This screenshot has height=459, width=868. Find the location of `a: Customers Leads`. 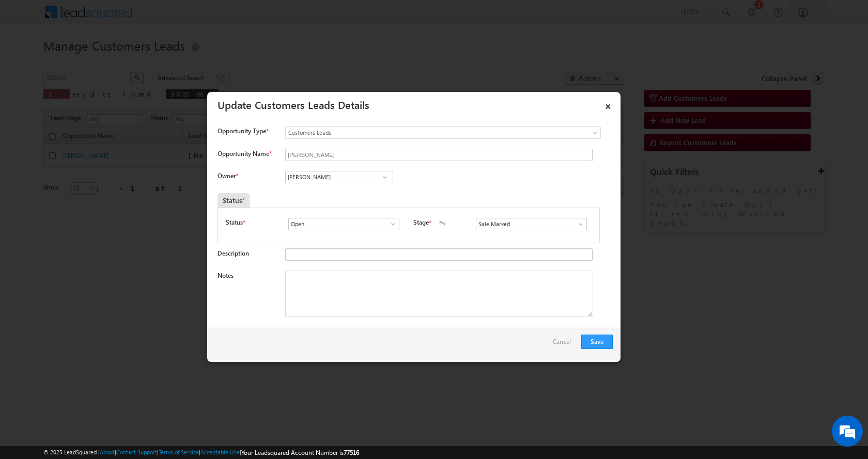

a: Customers Leads is located at coordinates (442, 133).